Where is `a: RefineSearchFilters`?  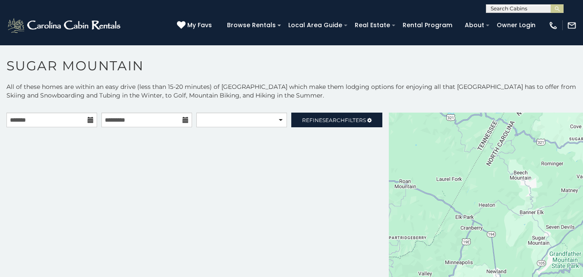
a: RefineSearchFilters is located at coordinates (336, 120).